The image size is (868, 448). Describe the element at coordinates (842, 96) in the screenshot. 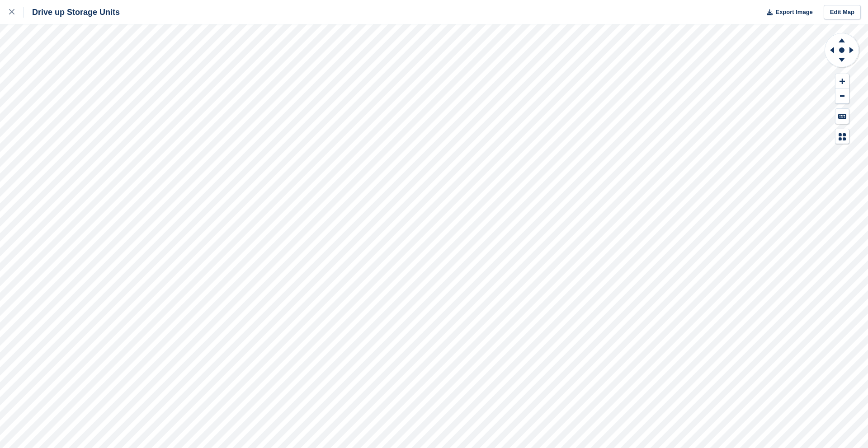

I see `button: Zoom Out` at that location.